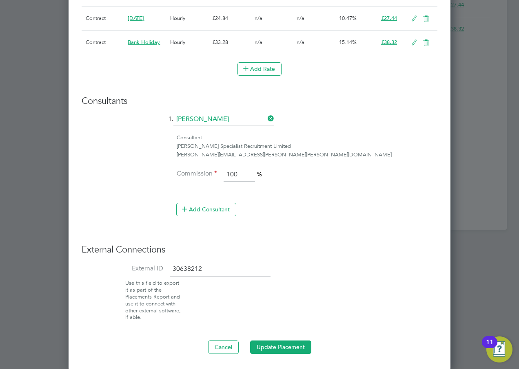  What do you see at coordinates (206, 210) in the screenshot?
I see `button: Add Consultant` at bounding box center [206, 210].